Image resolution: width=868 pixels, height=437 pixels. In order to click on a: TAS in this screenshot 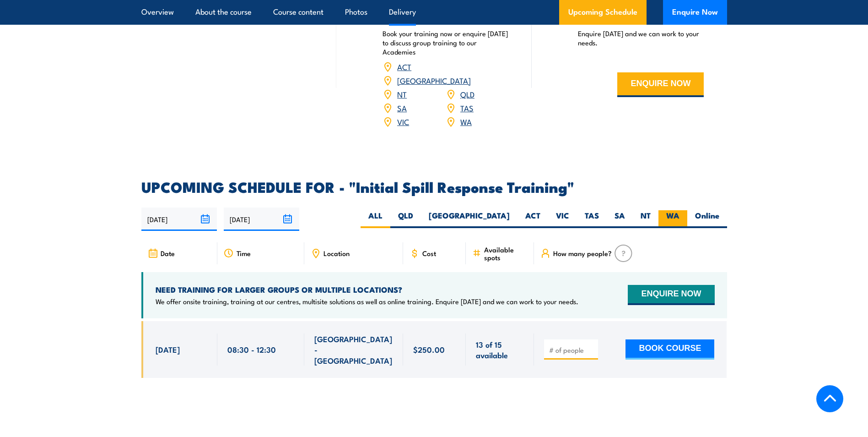, I will do `click(467, 107)`.